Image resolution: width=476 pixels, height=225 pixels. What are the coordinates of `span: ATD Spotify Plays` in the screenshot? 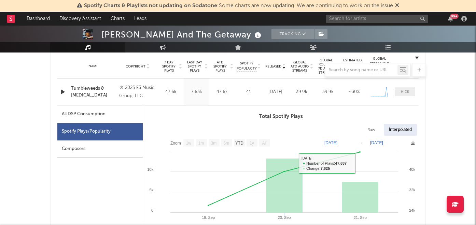 It's located at (220, 67).